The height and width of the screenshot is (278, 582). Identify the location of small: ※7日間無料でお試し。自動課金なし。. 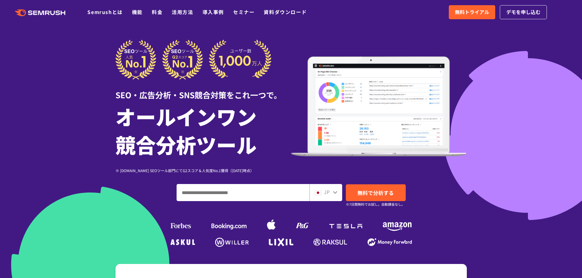
(375, 204).